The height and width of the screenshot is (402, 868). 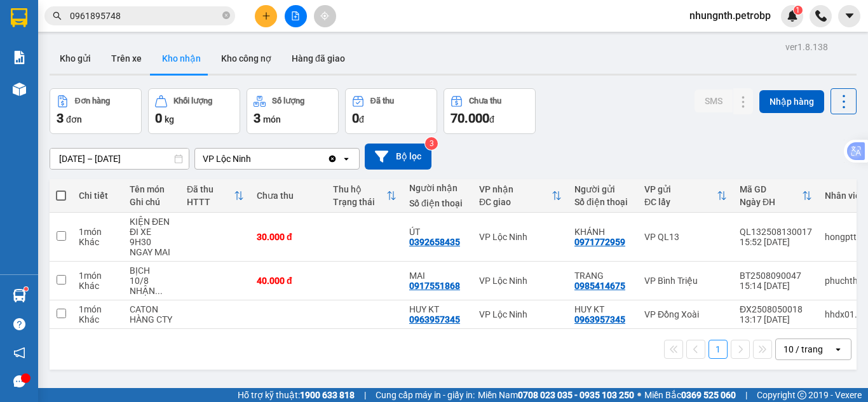 I want to click on sup: 1, so click(x=26, y=289).